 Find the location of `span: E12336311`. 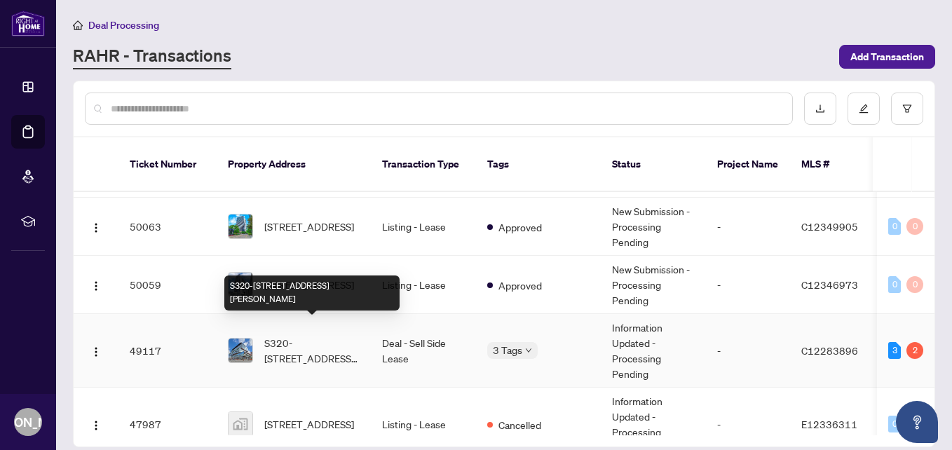

span: E12336311 is located at coordinates (830, 424).